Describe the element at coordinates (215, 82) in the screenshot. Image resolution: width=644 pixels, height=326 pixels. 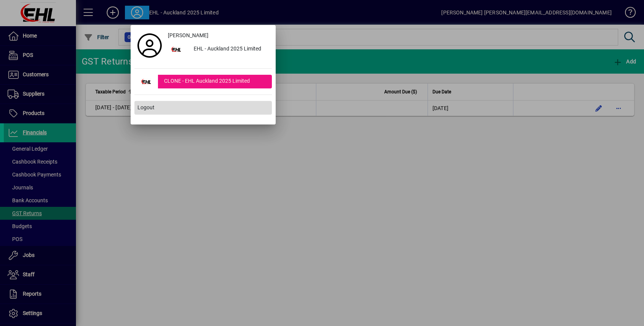
I see `div: CLONE - EHL Auckland 2025 Limited` at that location.